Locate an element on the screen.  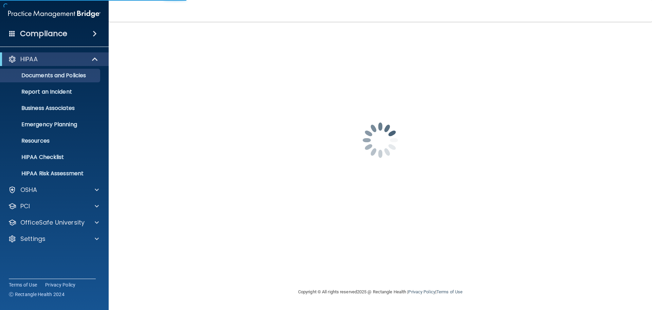
p: OfficeSafe University is located at coordinates (52, 222).